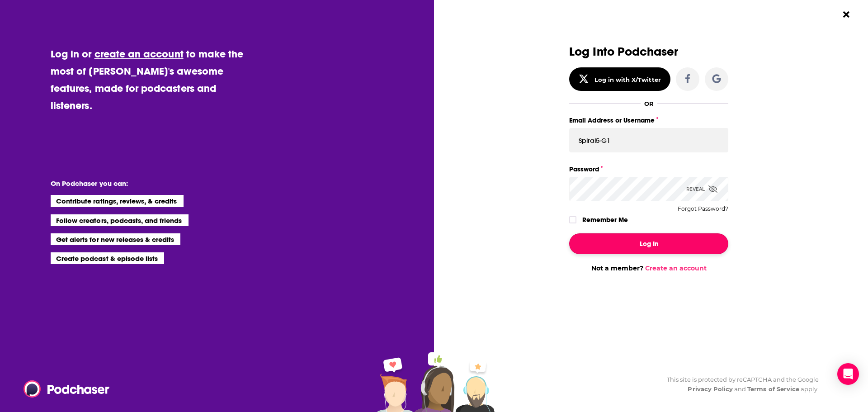 The width and height of the screenshot is (868, 412). I want to click on div: Log in with X/Twitter, so click(627, 80).